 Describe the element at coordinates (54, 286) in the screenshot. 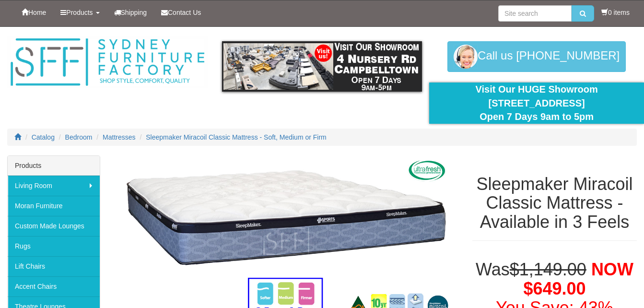

I see `a: Accent Chairs` at that location.